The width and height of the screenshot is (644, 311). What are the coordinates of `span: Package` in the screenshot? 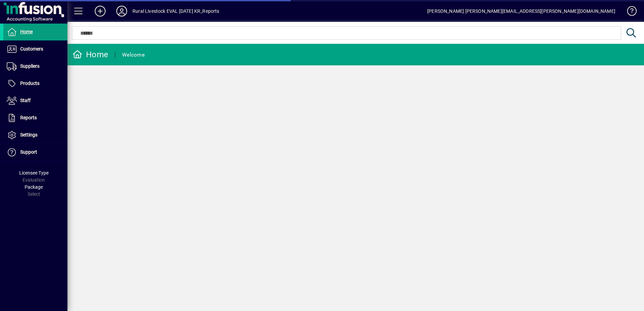 It's located at (34, 187).